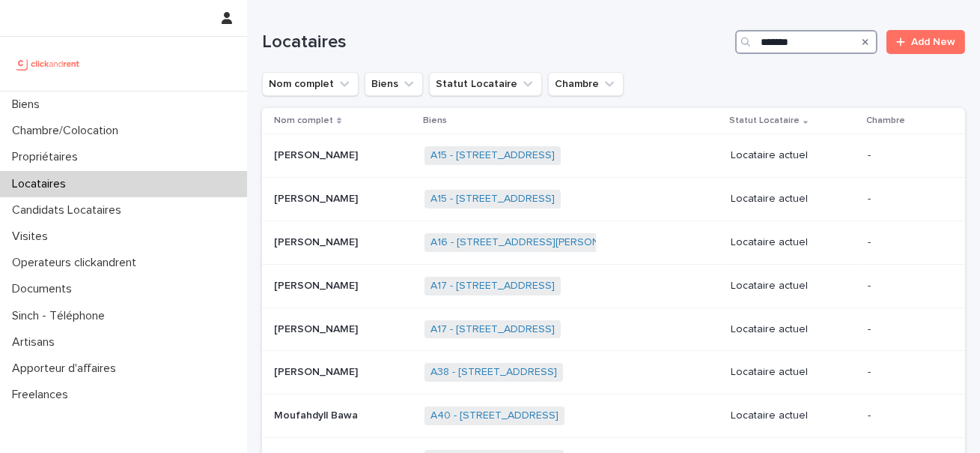  I want to click on span: Add New, so click(933, 42).